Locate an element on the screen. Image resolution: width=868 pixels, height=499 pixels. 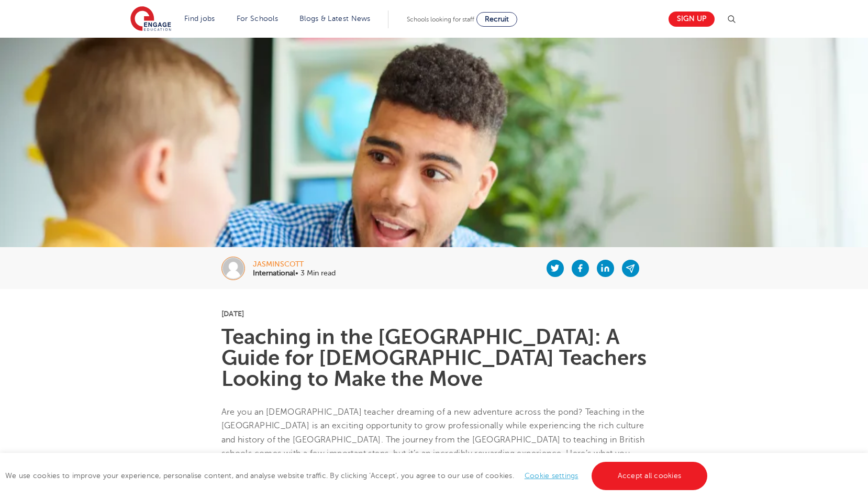
a: Find jobs is located at coordinates (199, 18).